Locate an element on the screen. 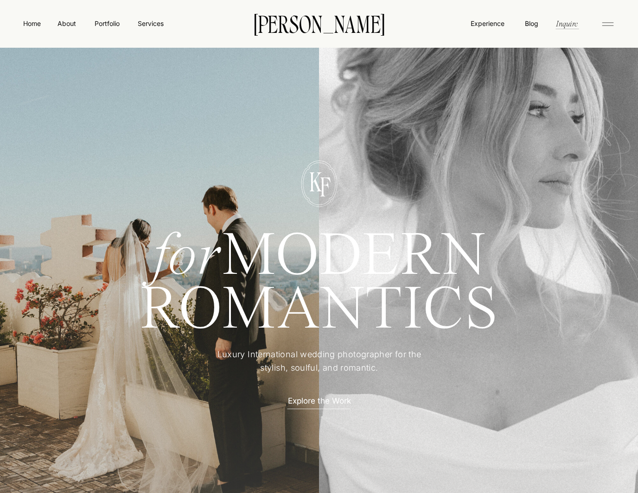 Image resolution: width=638 pixels, height=493 pixels. nav: About is located at coordinates (66, 23).